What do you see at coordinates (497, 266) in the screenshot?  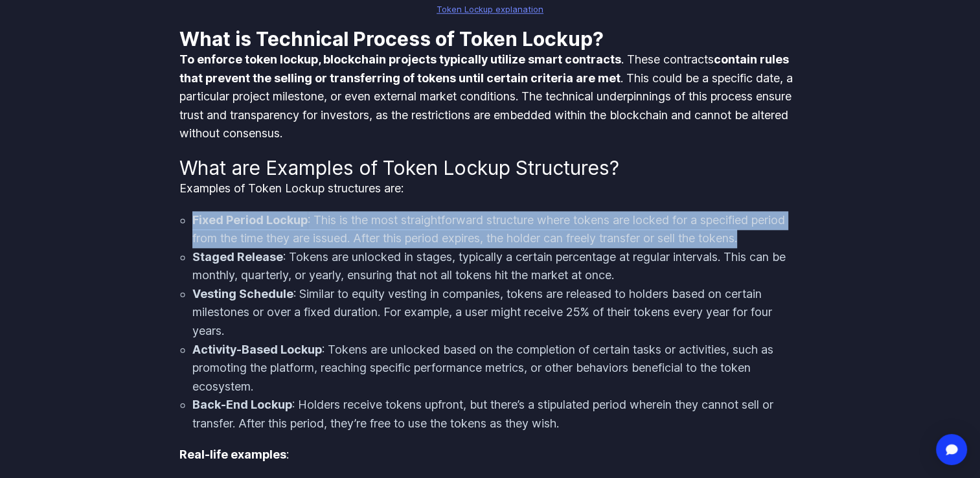 I see `li: : Tokens are unlocked in stages, typically a certain percentage at regular intervals. This can be...` at bounding box center [497, 266].